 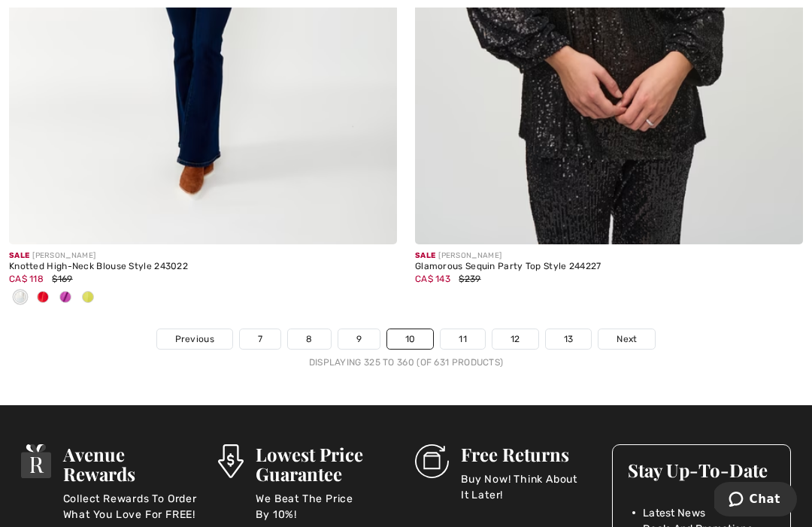 I want to click on div: Vanilla 30, so click(x=21, y=298).